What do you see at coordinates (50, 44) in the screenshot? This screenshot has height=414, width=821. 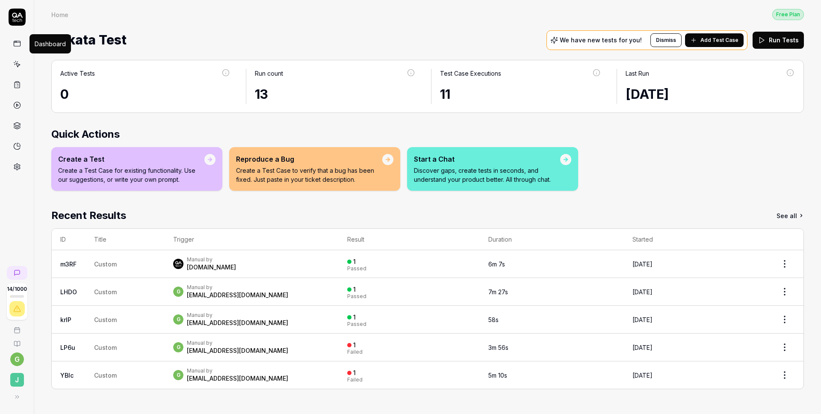 I see `div: Dashboard` at bounding box center [50, 44].